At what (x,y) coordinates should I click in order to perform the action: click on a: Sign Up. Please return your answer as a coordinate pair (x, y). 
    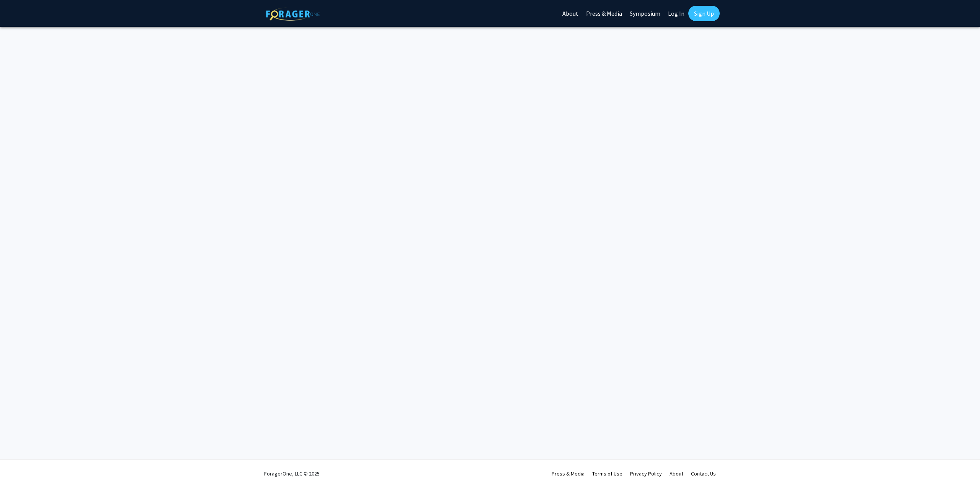
    Looking at the image, I should click on (704, 13).